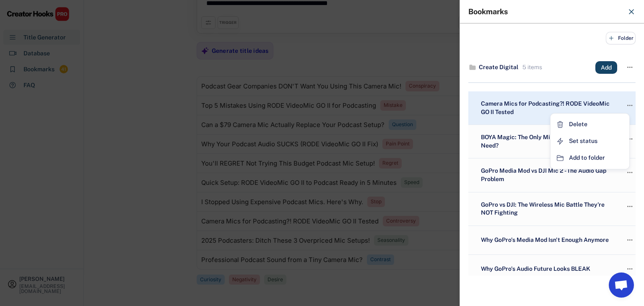 The image size is (644, 306). What do you see at coordinates (548, 141) in the screenshot?
I see `div: BOYA Magic: The Only Microphone You'll Ever Need?` at bounding box center [548, 141].